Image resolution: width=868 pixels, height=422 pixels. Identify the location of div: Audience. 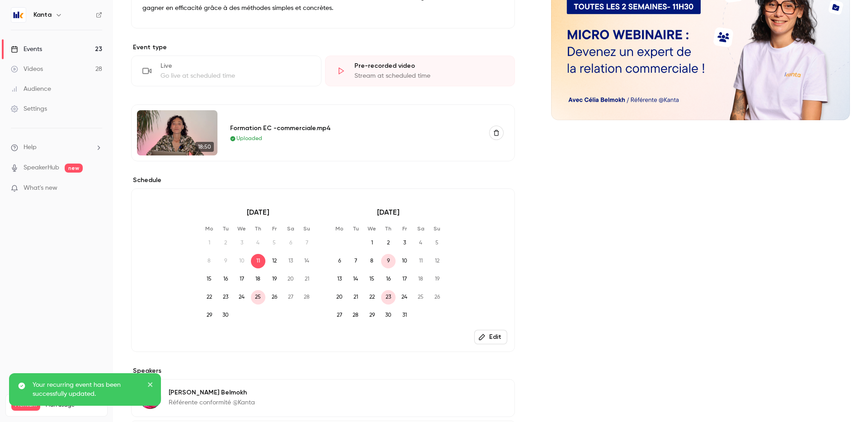
(31, 89).